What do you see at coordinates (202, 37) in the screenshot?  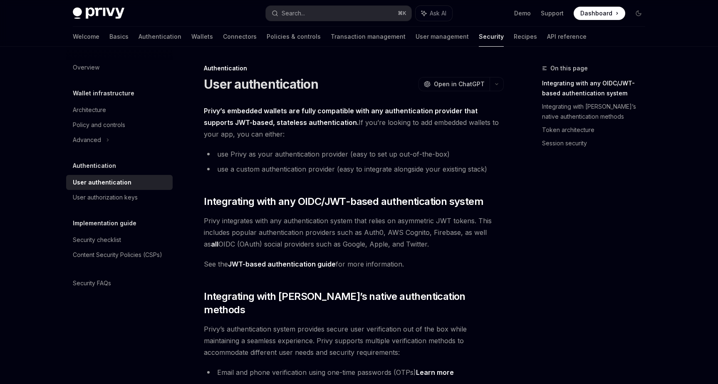 I see `a: Wallets` at bounding box center [202, 37].